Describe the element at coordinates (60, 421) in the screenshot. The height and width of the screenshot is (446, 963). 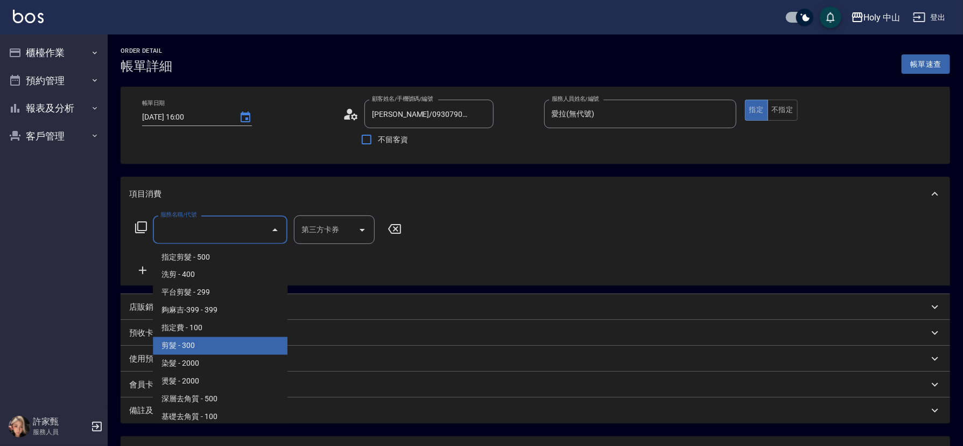
I see `h5: 許家甄` at that location.